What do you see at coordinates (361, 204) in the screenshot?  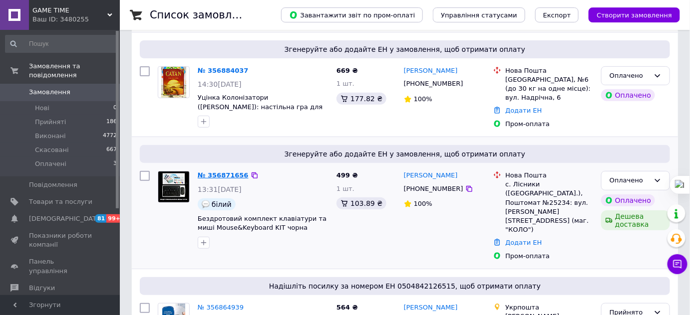 I see `div: 103.89 ₴` at bounding box center [361, 204].